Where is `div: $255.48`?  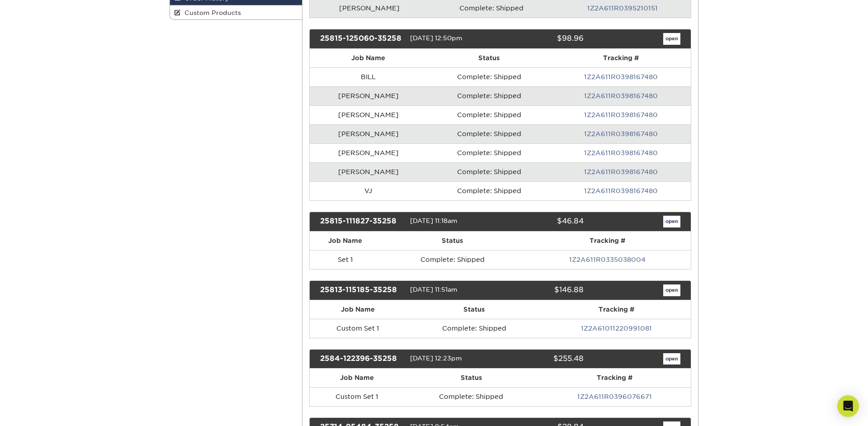 div: $255.48 is located at coordinates (542, 359).